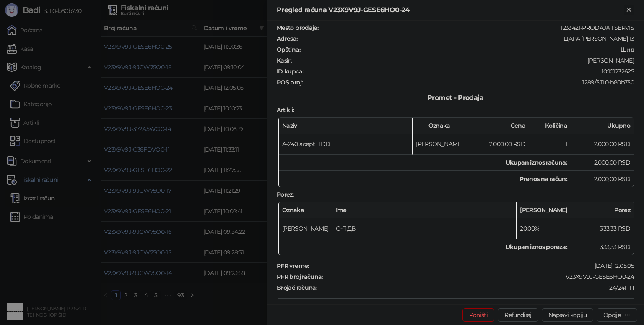  I want to click on strong: ID kupca :, so click(290, 71).